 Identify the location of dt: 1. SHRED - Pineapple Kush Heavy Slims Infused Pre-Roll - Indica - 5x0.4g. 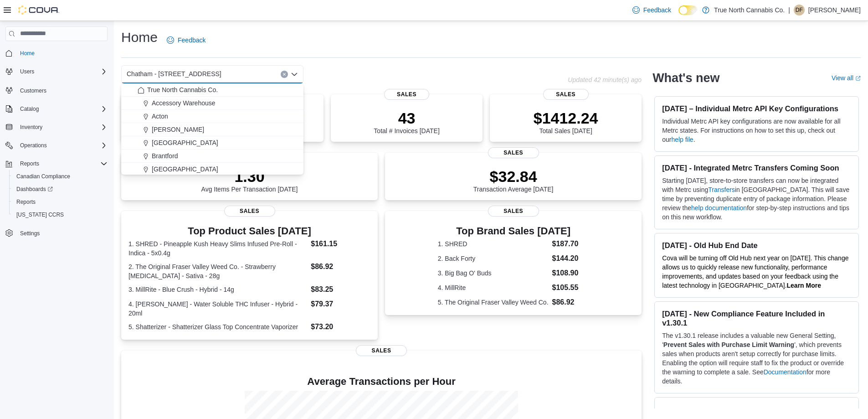
(218, 248).